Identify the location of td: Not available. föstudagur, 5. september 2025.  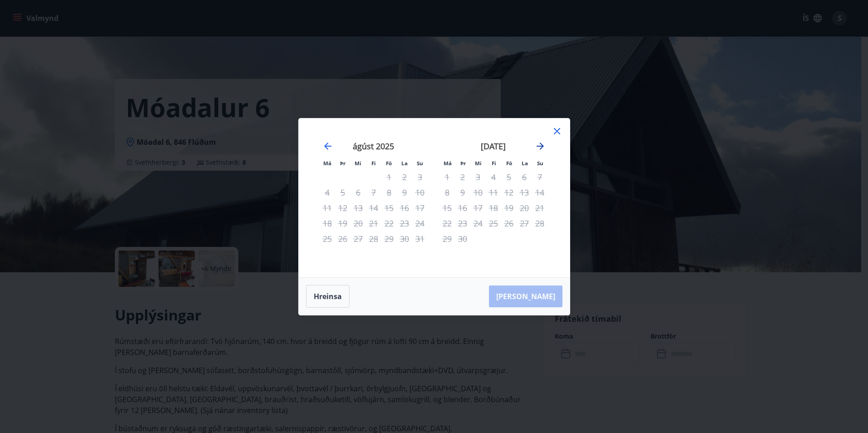
(509, 177).